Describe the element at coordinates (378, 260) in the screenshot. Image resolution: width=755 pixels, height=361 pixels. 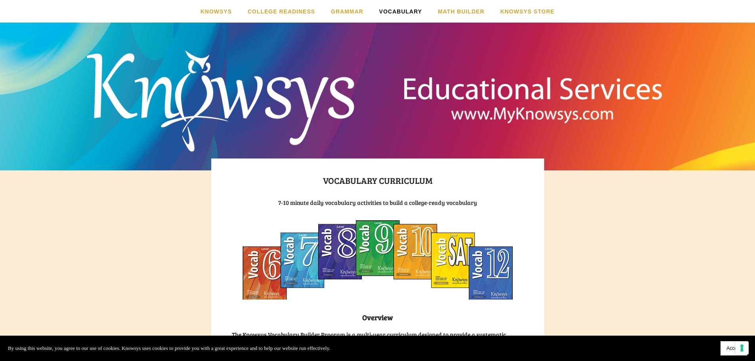
I see `img: Vocab Arch.png` at that location.